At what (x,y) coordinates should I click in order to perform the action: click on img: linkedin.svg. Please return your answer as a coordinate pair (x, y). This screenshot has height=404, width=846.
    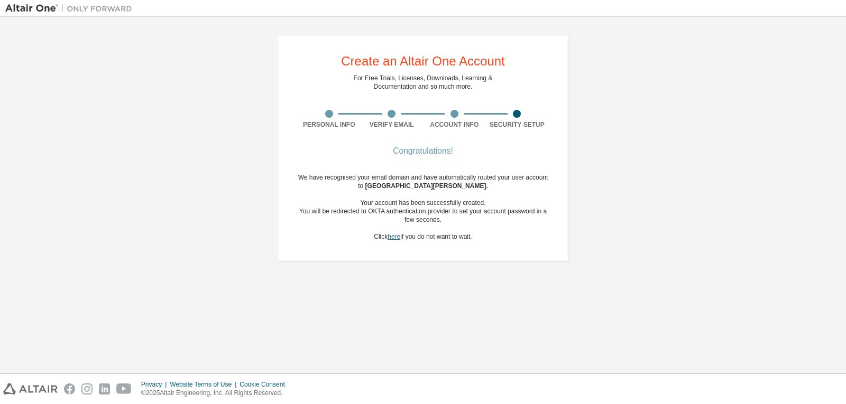
    Looking at the image, I should click on (104, 389).